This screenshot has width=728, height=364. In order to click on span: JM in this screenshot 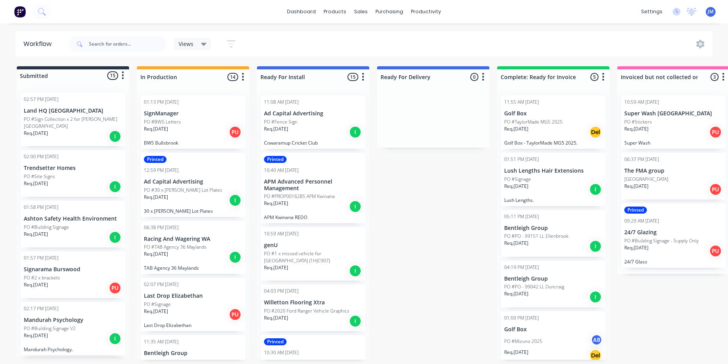, I will do `click(711, 12)`.